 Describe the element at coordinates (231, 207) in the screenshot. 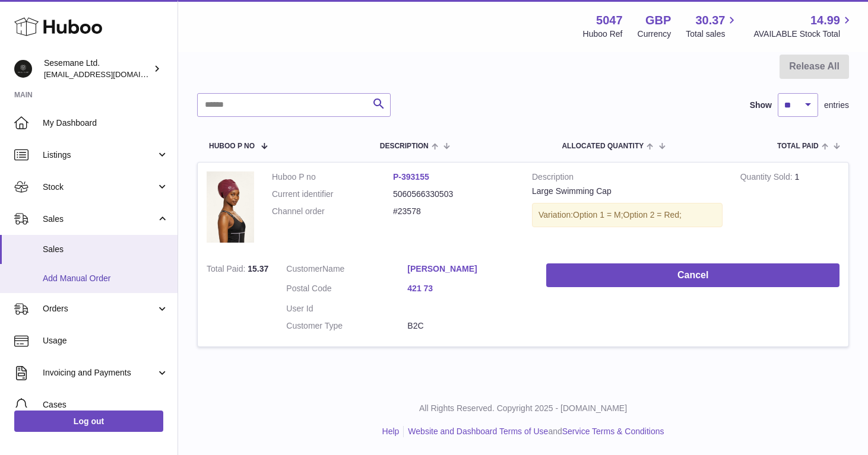

I see `img: 50471738257718.jpeg` at that location.